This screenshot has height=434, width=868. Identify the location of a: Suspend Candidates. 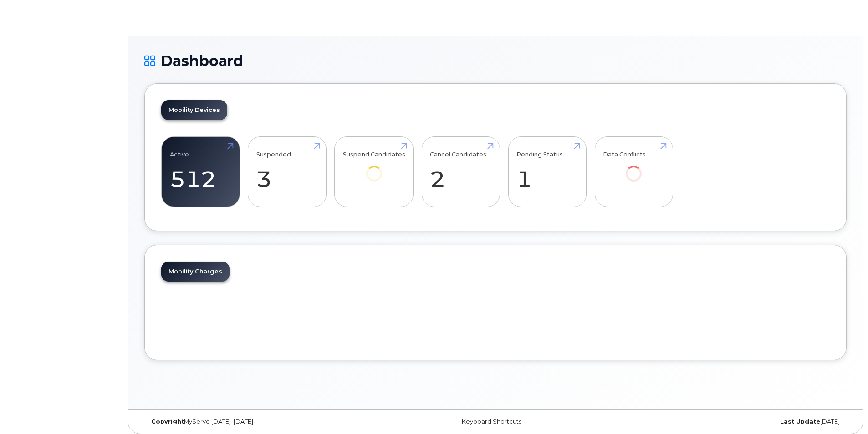
(374, 168).